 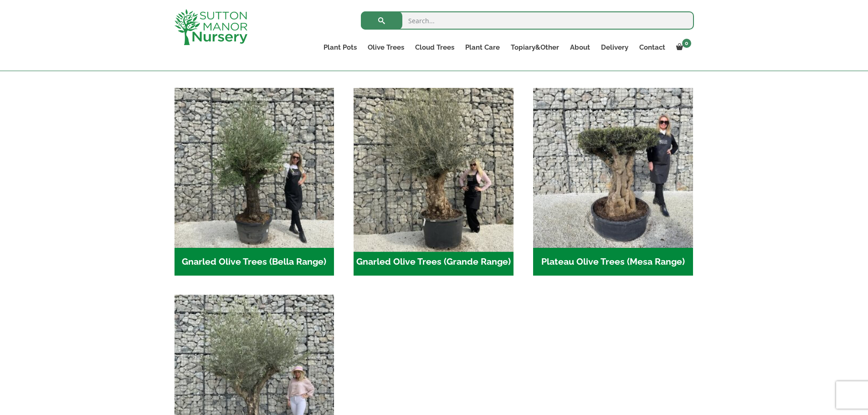 I want to click on img: Plateau Olive Trees (Mesa Range), so click(x=613, y=168).